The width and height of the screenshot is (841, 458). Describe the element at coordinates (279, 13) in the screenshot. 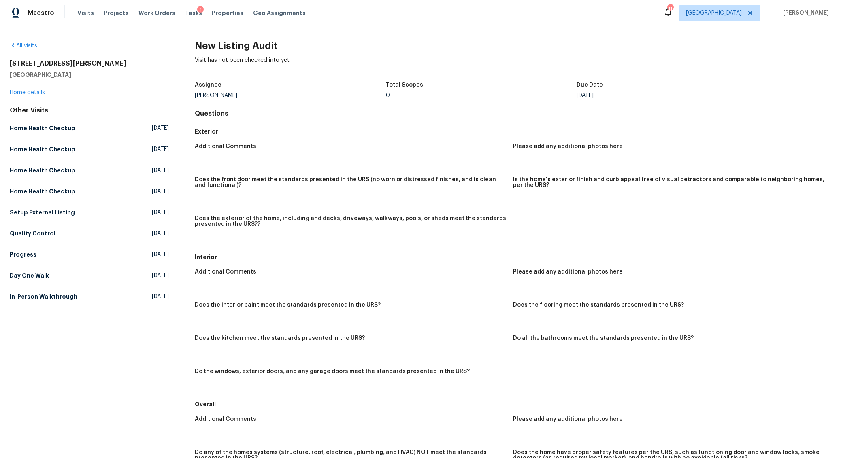

I see `span: Geo Assignments` at that location.